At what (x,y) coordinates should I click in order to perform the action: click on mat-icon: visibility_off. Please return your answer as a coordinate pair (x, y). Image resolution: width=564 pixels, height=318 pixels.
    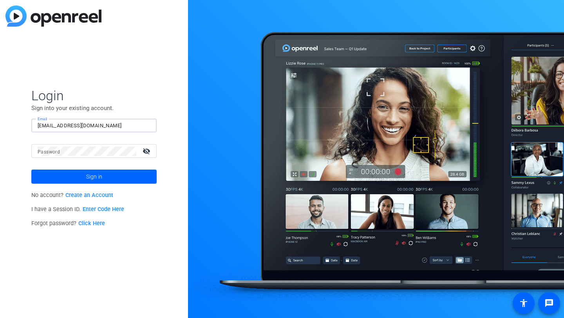
    Looking at the image, I should click on (147, 151).